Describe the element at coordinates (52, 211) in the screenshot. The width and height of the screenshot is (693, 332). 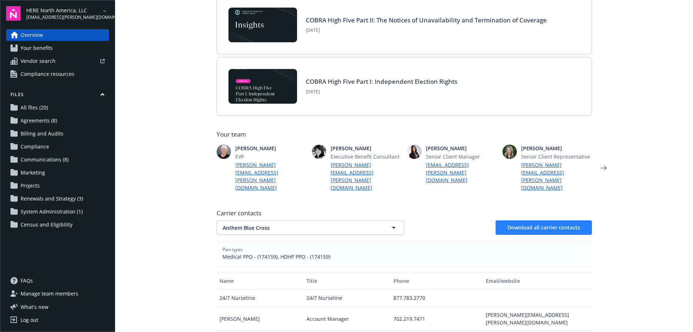
I see `span: System Administration (1)` at that location.